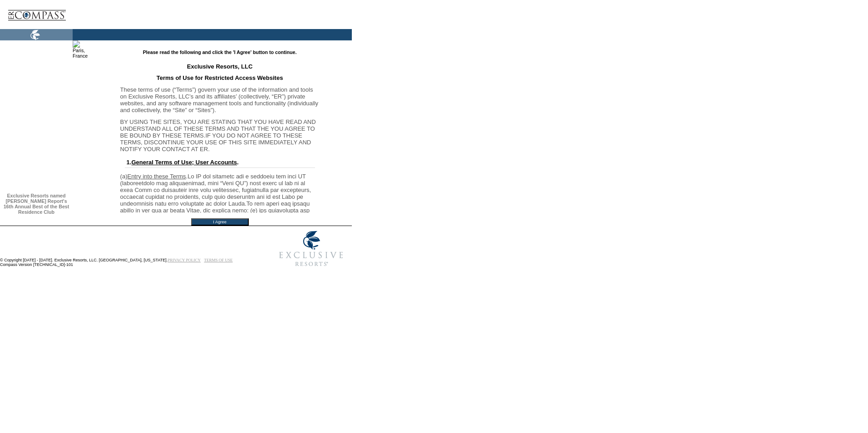 The height and width of the screenshot is (433, 868). I want to click on font: These terms of use (“Terms”) govern your use of the information and tools on Exclusive Resorts, L..., so click(220, 100).